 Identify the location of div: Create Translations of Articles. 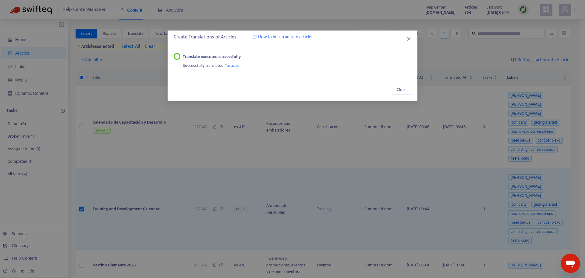
(293, 37).